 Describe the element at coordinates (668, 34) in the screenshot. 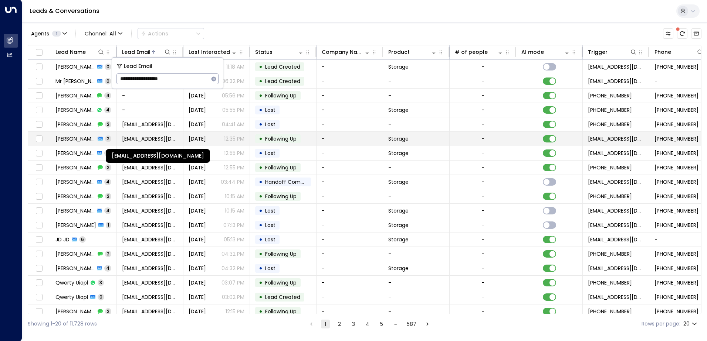

I see `button: Customize` at that location.